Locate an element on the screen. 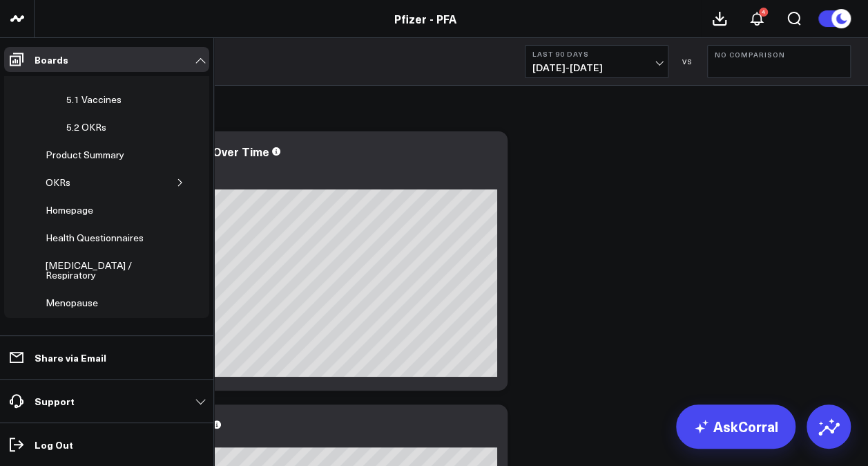  b: No Comparison is located at coordinates (779, 55).